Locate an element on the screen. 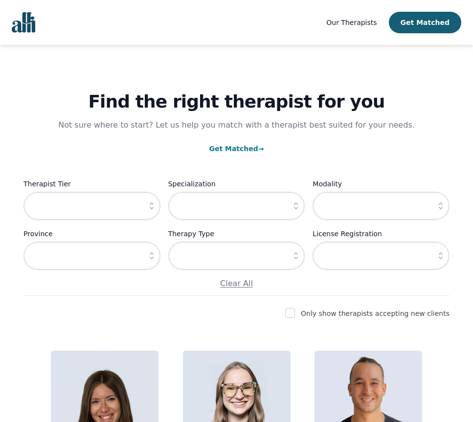 Image resolution: width=473 pixels, height=422 pixels. a: Our Therapists is located at coordinates (351, 23).